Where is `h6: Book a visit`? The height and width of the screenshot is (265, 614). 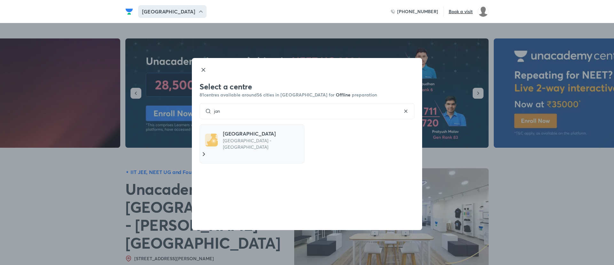
h6: Book a visit is located at coordinates (461, 12).